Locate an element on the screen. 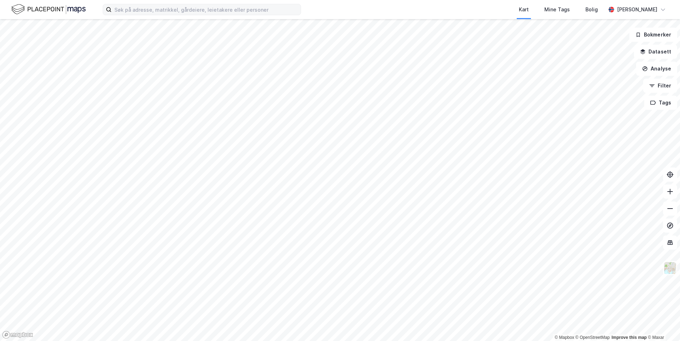 Image resolution: width=680 pixels, height=341 pixels. input: Søk på adresse, matrikkel, gårdeiere, leietakere eller personer is located at coordinates (206, 10).